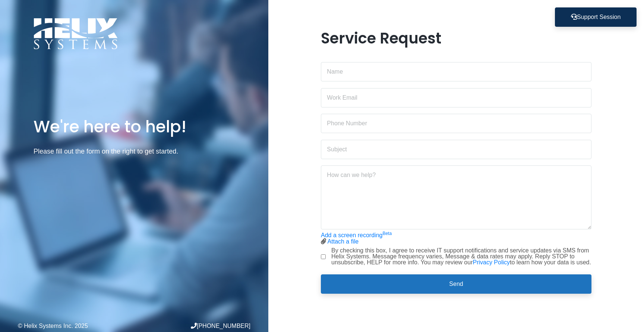  Describe the element at coordinates (456, 72) in the screenshot. I see `input: Name` at that location.